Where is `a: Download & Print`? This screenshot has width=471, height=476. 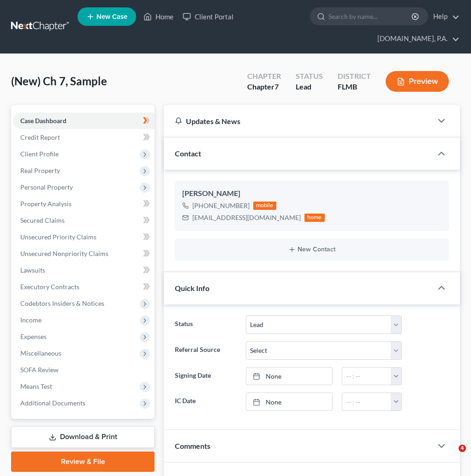
a: Download & Print is located at coordinates (82, 437).